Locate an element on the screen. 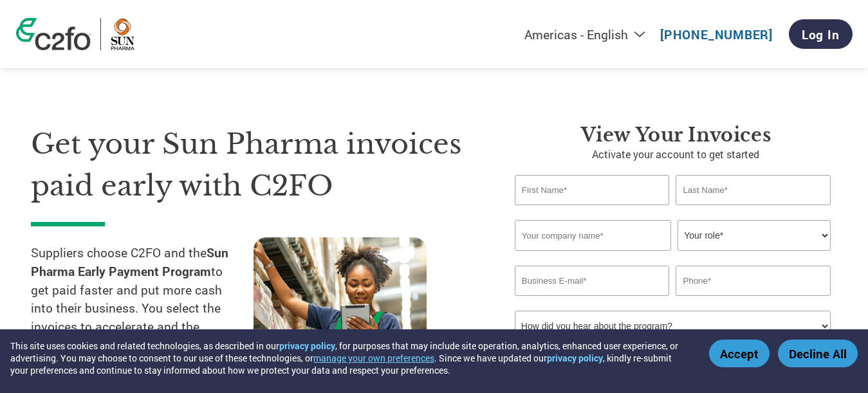 This screenshot has height=393, width=868. input: Phone* is located at coordinates (753, 281).